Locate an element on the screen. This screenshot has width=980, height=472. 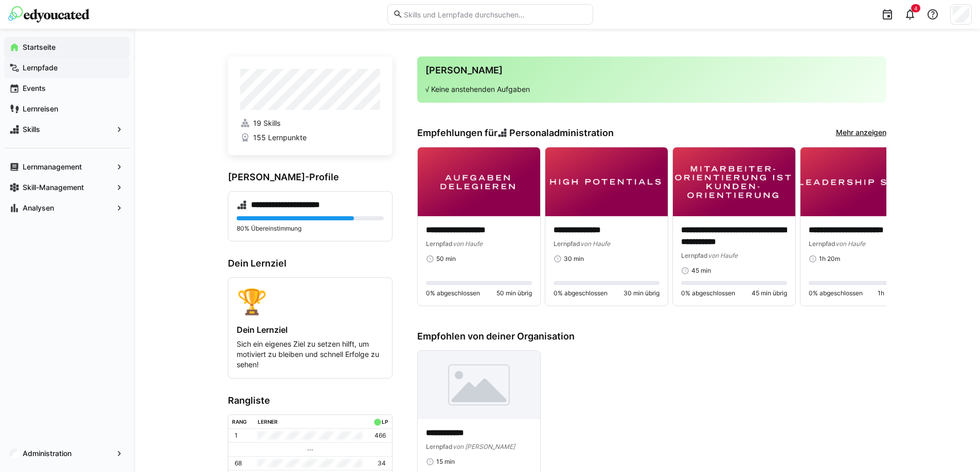
span: Personaladministration is located at coordinates (561, 133).